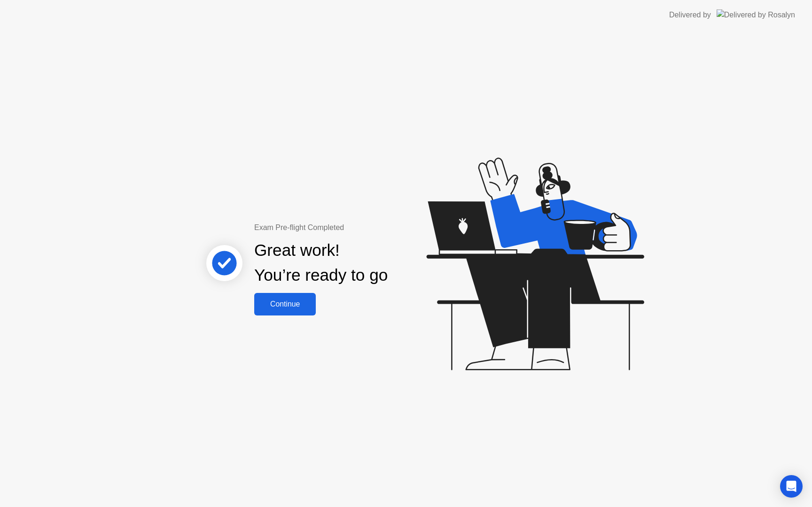 This screenshot has width=812, height=507. Describe the element at coordinates (285, 304) in the screenshot. I see `div: Continue` at that location.